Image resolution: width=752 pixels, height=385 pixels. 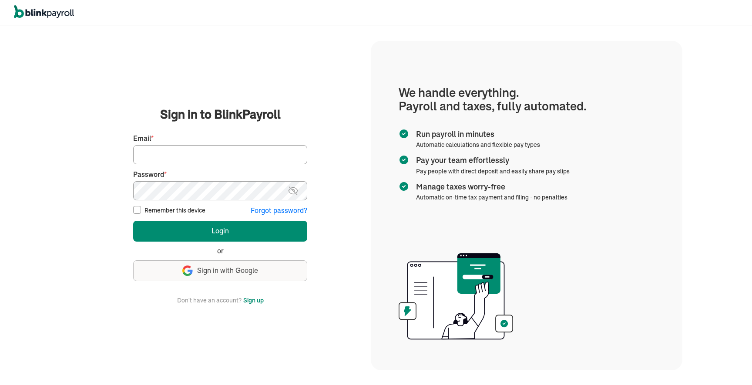 What do you see at coordinates (279, 211) in the screenshot?
I see `button: Forgot password?` at bounding box center [279, 211].